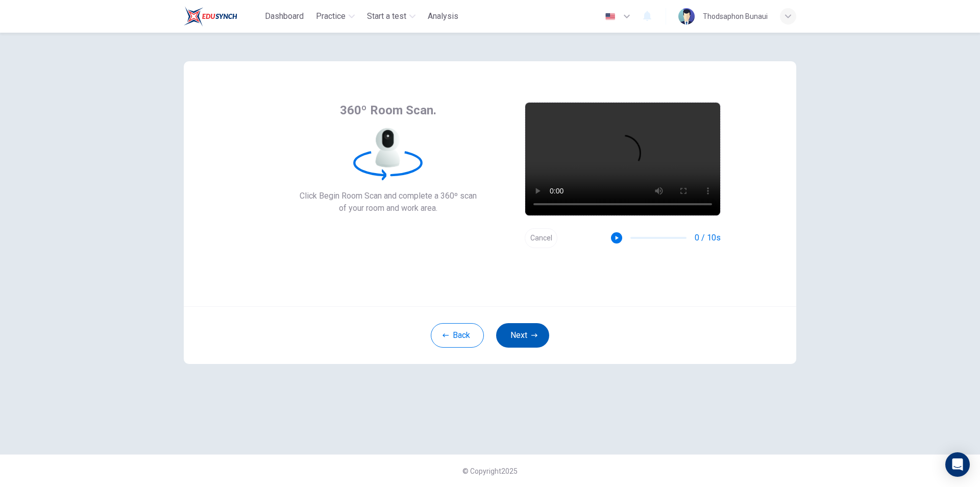 This screenshot has width=980, height=487. What do you see at coordinates (222, 16) in the screenshot?
I see `a: Train Test logo` at bounding box center [222, 16].